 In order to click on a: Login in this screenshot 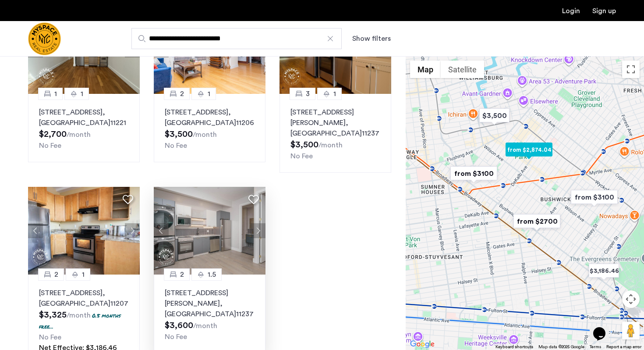, I will do `click(571, 11)`.